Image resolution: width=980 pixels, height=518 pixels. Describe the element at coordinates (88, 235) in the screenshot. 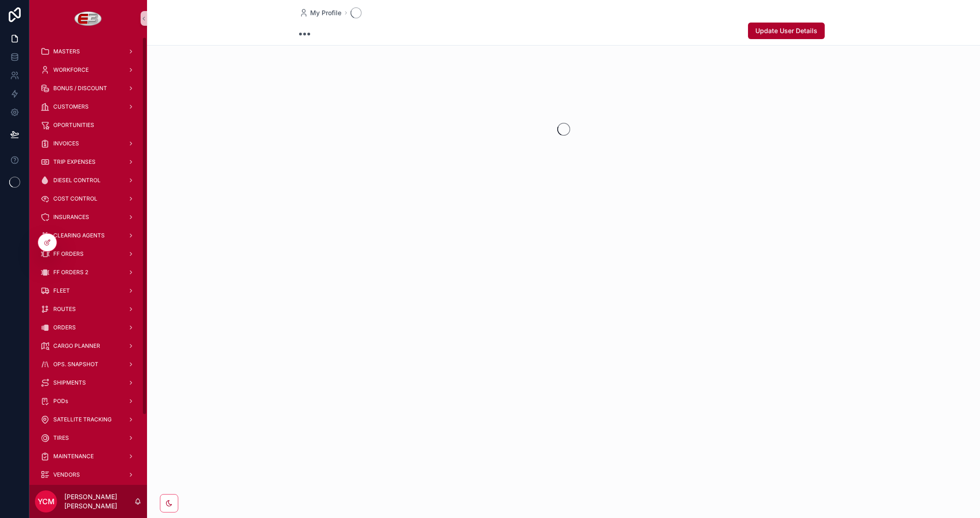

I see `a: CLEARING AGENTS` at that location.